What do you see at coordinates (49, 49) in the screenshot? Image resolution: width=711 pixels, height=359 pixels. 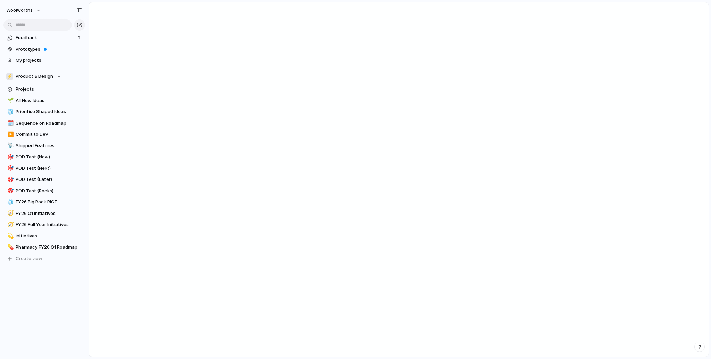 I see `span: Prototypes` at bounding box center [49, 49].